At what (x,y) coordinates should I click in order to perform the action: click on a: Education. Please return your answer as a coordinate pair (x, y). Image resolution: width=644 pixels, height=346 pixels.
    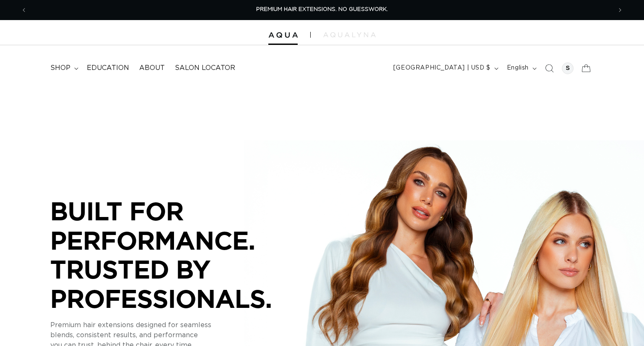
    Looking at the image, I should click on (108, 68).